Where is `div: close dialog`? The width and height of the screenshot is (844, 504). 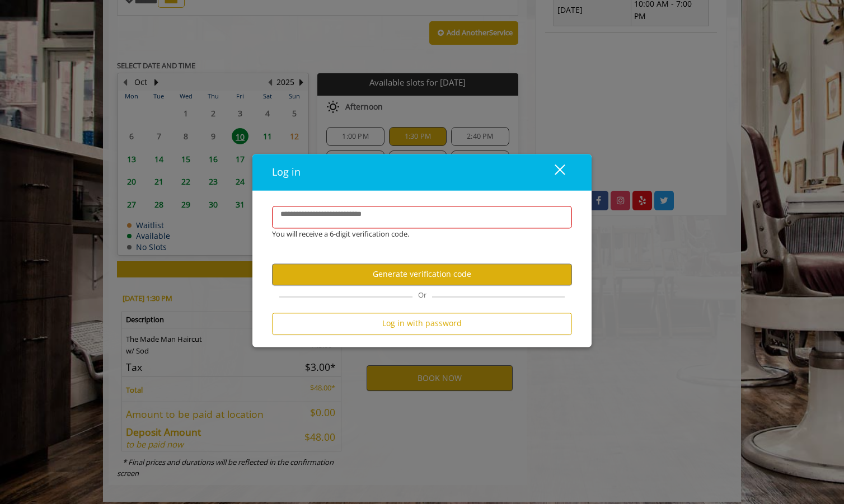
div: close dialog is located at coordinates (553, 172).